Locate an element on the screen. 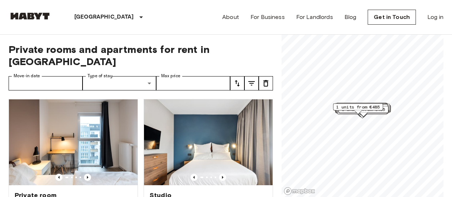 The height and width of the screenshot is (197, 452). a: For Business is located at coordinates (267, 17).